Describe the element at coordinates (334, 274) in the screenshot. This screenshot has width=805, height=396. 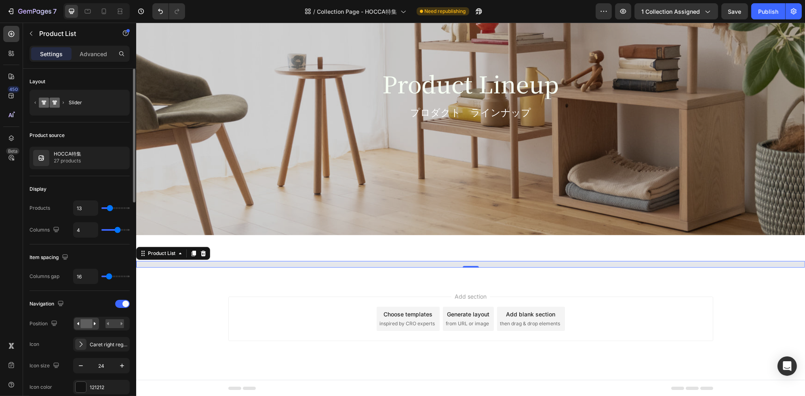
I see `span: Add section` at that location.